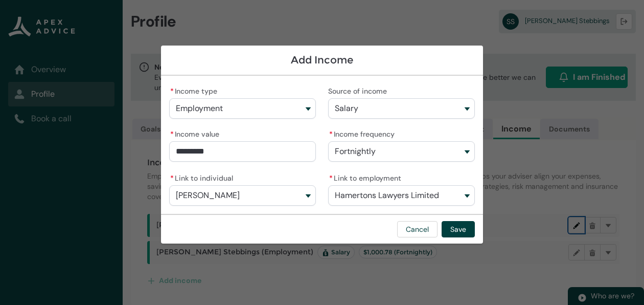  Describe the element at coordinates (363, 133) in the screenshot. I see `label: Income frequency` at that location.